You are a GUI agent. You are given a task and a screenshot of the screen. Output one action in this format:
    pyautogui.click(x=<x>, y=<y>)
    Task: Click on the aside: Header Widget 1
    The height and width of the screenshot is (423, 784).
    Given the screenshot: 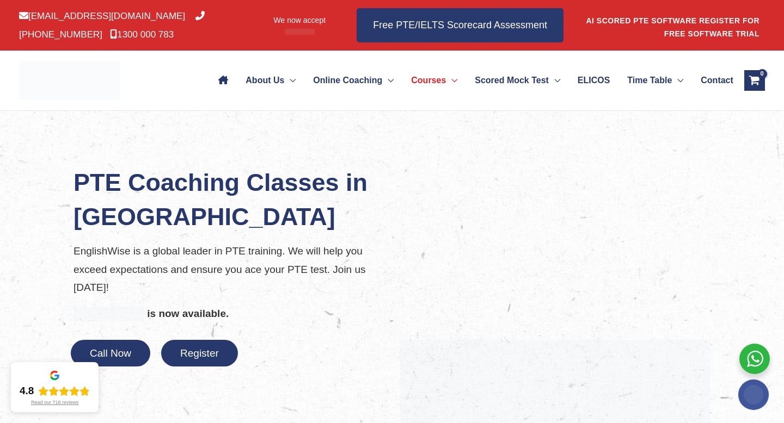 What is the action you would take?
    pyautogui.click(x=675, y=25)
    